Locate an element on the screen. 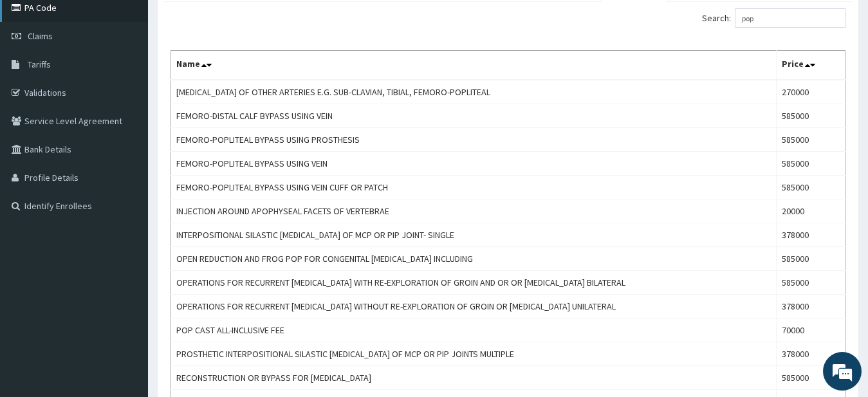 The width and height of the screenshot is (868, 397). img: d_794563401_company_1708531726252_794563401 is located at coordinates (38, 80).